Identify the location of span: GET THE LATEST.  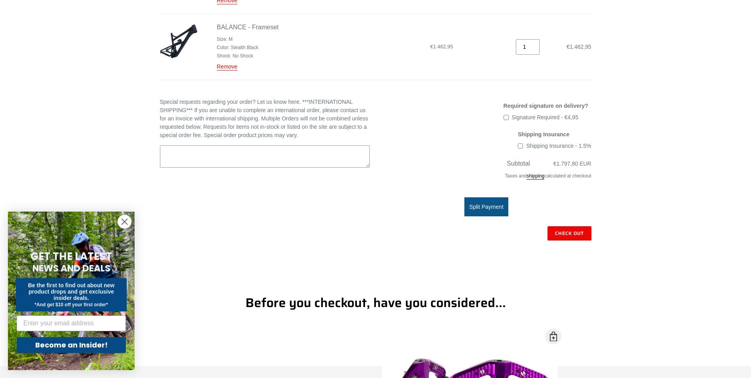
(71, 256).